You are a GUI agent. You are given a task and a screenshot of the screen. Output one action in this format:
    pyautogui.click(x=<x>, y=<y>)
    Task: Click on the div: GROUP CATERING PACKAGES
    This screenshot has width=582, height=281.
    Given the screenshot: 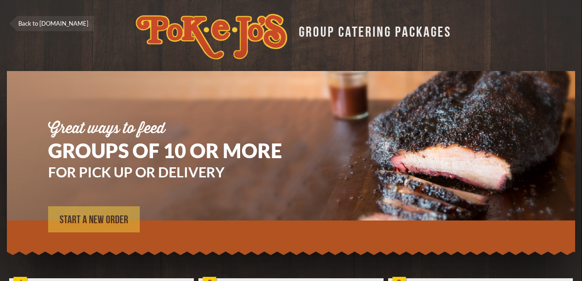 What is the action you would take?
    pyautogui.click(x=372, y=30)
    